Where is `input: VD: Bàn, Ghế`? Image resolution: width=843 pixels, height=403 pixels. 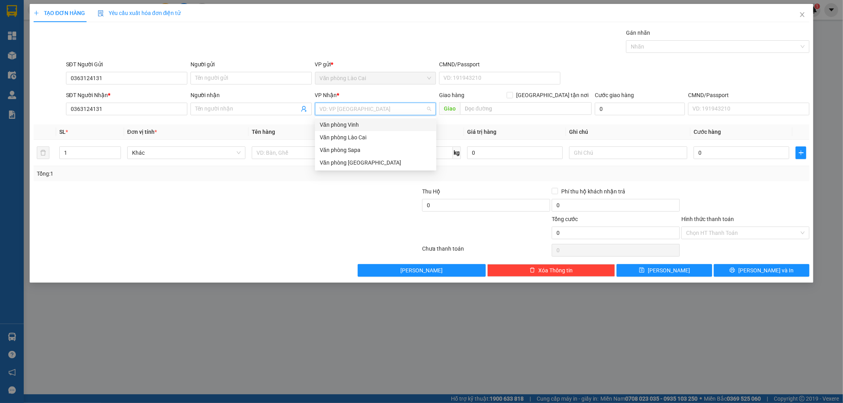
input: VD: Bàn, Ghế is located at coordinates (310, 153).